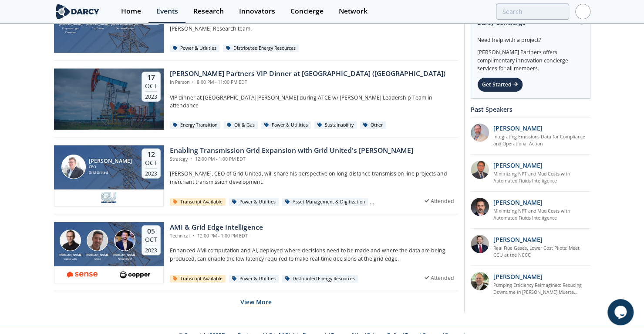 The image size is (644, 334). Describe the element at coordinates (195, 125) in the screenshot. I see `div: Energy Transition` at that location.